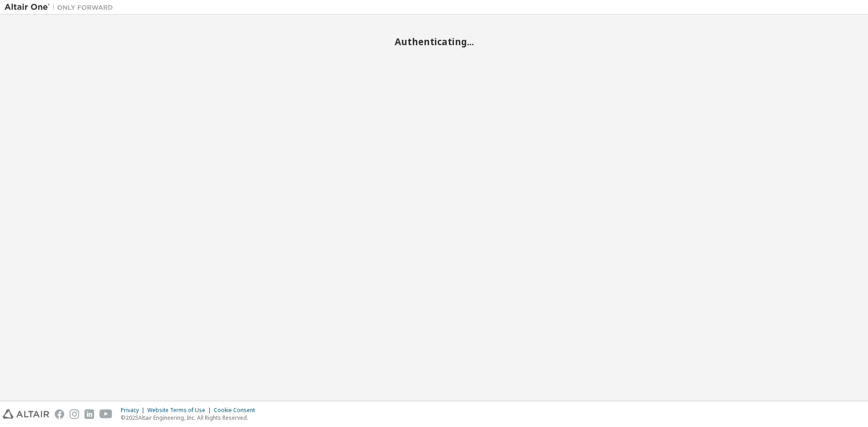 The width and height of the screenshot is (868, 427). Describe the element at coordinates (134, 410) in the screenshot. I see `div: Privacy` at that location.